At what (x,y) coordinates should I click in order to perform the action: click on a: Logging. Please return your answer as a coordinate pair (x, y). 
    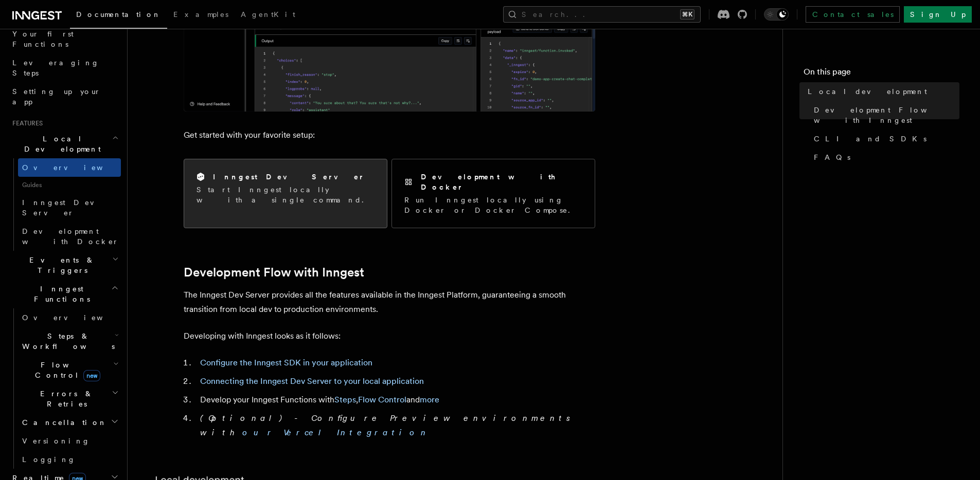
    Looking at the image, I should click on (70, 460).